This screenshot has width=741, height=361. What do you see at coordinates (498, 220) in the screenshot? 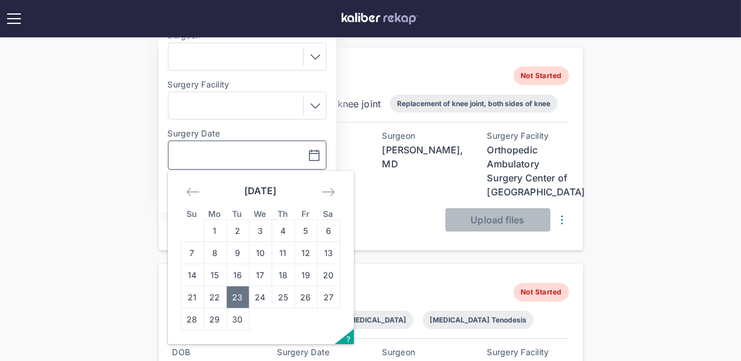
I see `button: Upload files` at bounding box center [498, 220].